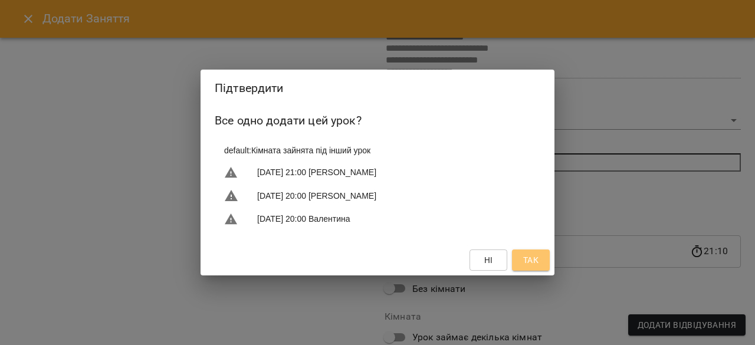 The width and height of the screenshot is (755, 345). What do you see at coordinates (489, 260) in the screenshot?
I see `button: Ні` at bounding box center [489, 260].